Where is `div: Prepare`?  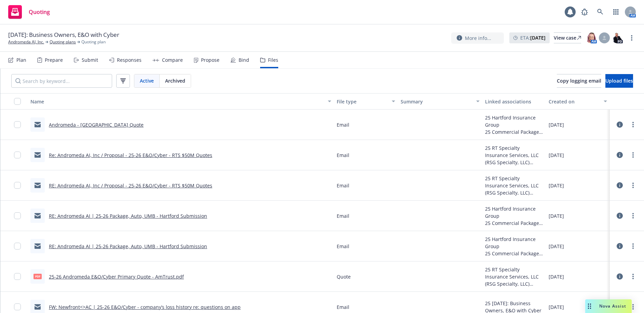
div: Prepare is located at coordinates (54, 60).